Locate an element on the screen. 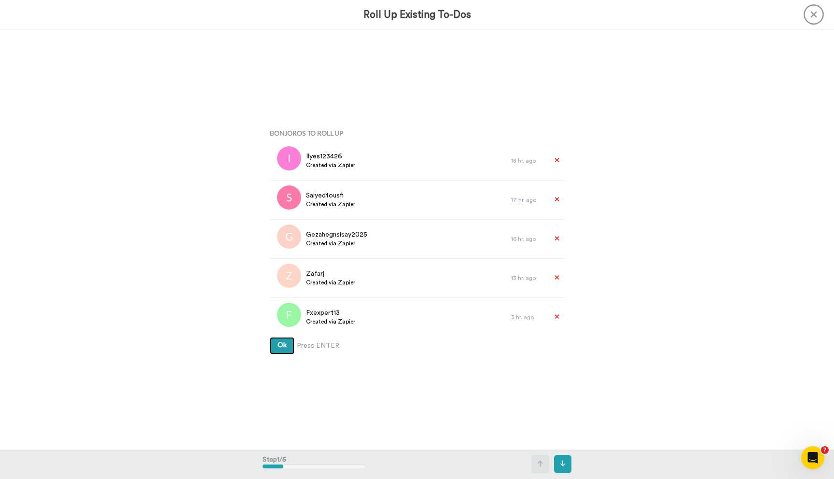  span: Saiyedtousfi is located at coordinates (331, 195).